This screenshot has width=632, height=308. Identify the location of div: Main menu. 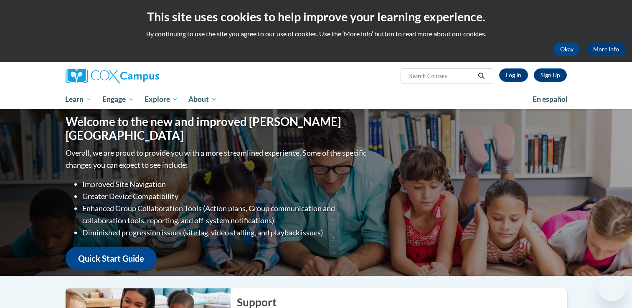
(316, 99).